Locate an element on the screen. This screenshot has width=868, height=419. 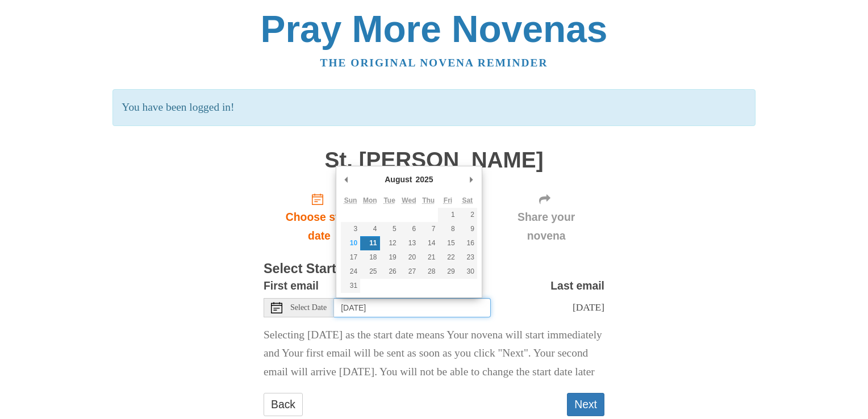
button: 16 is located at coordinates (468, 243).